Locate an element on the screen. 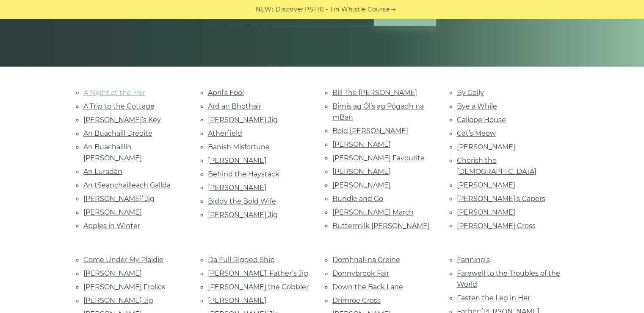 Image resolution: width=644 pixels, height=313 pixels. a: Down the Back Lane is located at coordinates (368, 287).